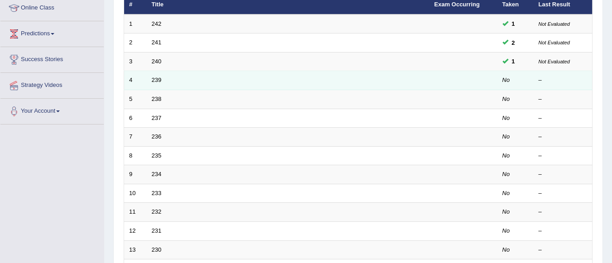 The image size is (612, 263). Describe the element at coordinates (157, 250) in the screenshot. I see `a: 230` at that location.